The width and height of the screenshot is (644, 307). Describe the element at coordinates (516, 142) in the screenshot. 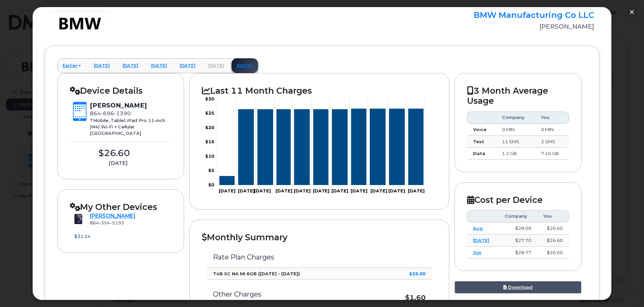

I see `td: 11 SMS` at that location.